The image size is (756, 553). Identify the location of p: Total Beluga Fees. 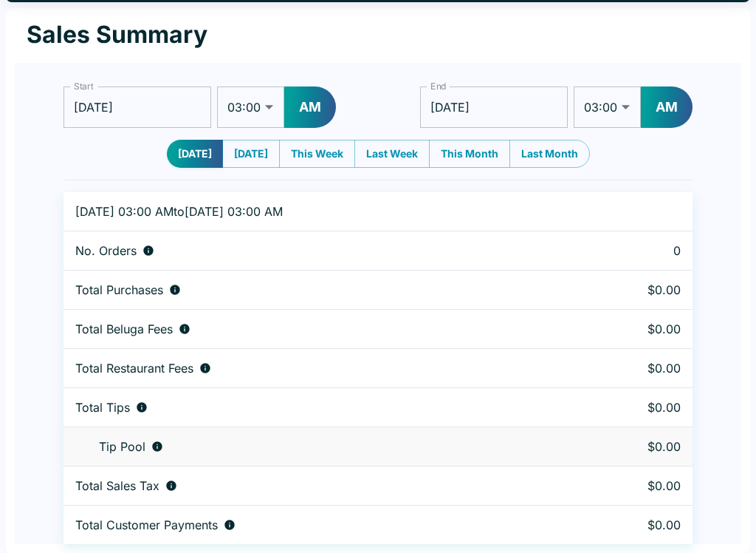
(124, 329).